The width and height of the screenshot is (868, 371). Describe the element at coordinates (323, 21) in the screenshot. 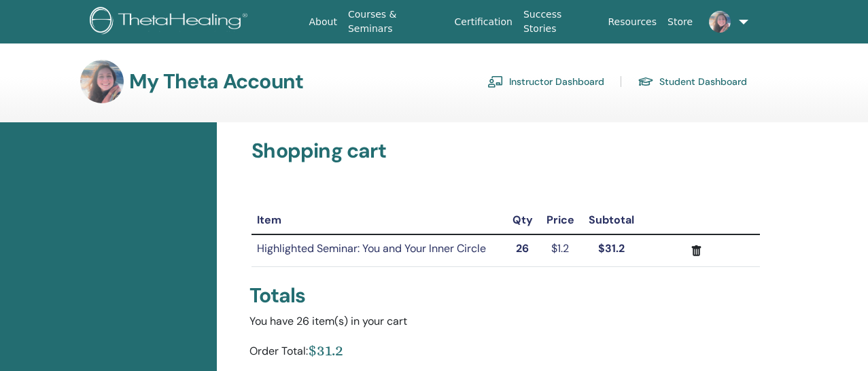

I see `a: About` at that location.